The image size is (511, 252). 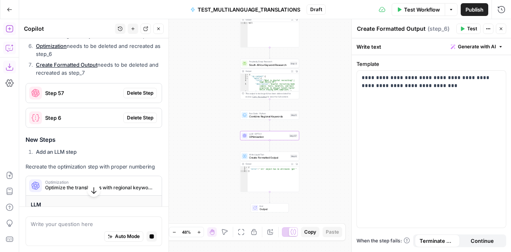 What do you see at coordinates (269, 158) in the screenshot?
I see `span: Create Formatted Output` at bounding box center [269, 158].